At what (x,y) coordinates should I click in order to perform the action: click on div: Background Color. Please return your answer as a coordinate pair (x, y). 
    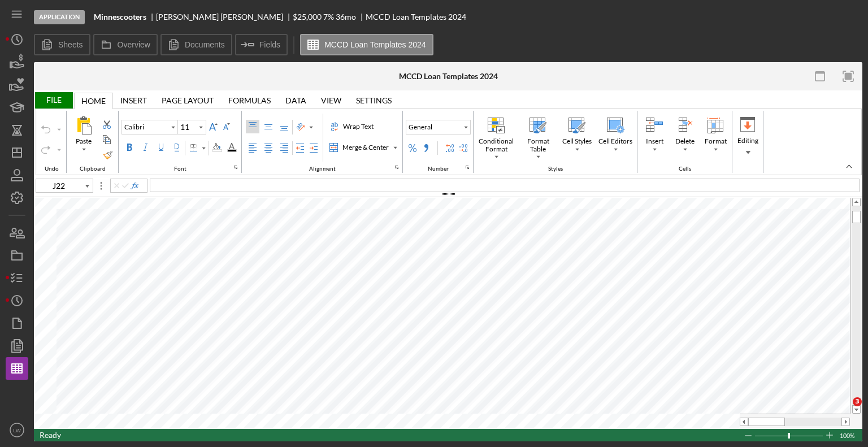
    Looking at the image, I should click on (217, 148).